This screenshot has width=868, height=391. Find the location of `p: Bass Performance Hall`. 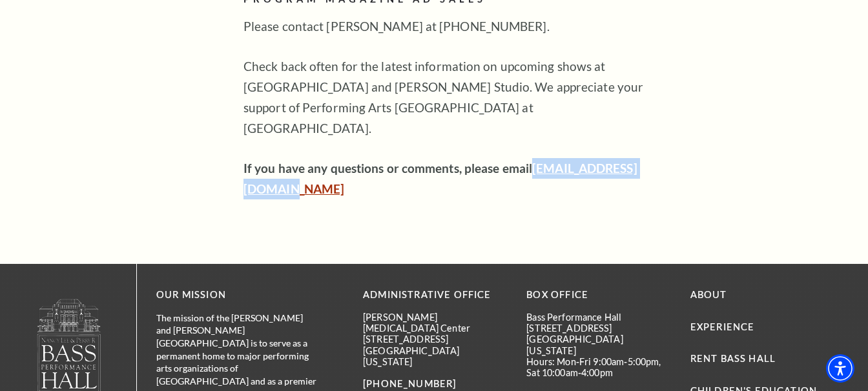

p: Bass Performance Hall is located at coordinates (598, 317).